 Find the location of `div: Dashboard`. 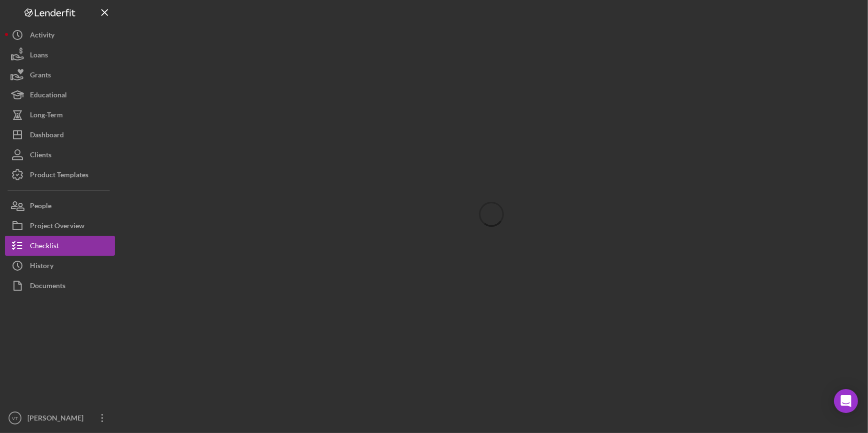

div: Dashboard is located at coordinates (47, 136).